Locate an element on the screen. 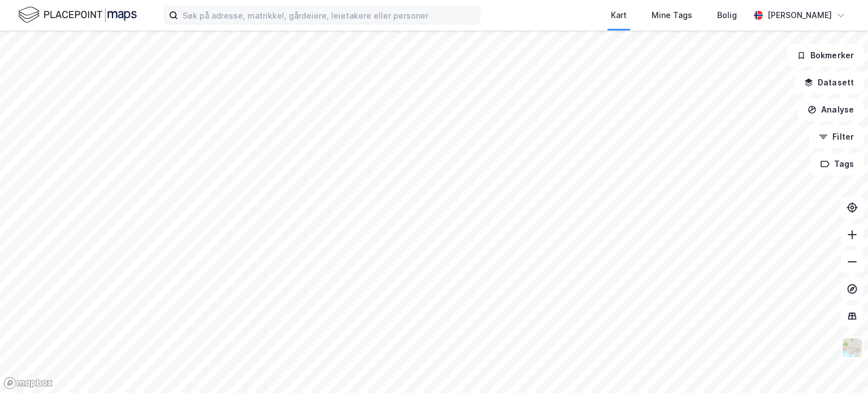 Image resolution: width=868 pixels, height=393 pixels. div: Bolig is located at coordinates (726, 16).